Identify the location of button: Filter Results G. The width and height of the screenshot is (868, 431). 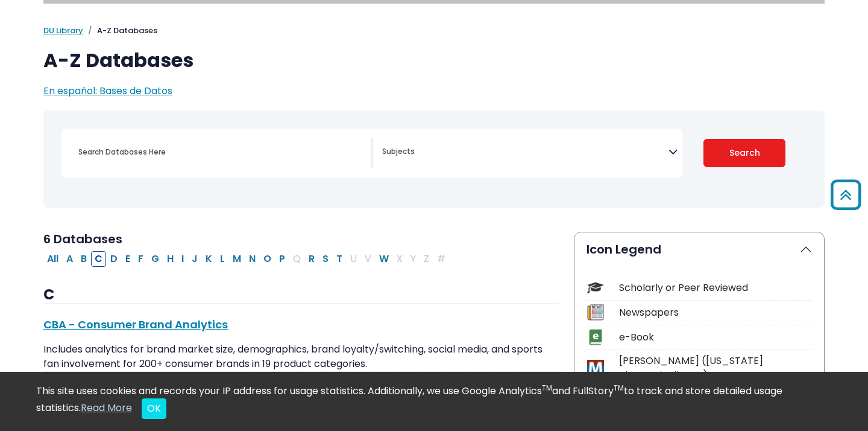
(155, 259).